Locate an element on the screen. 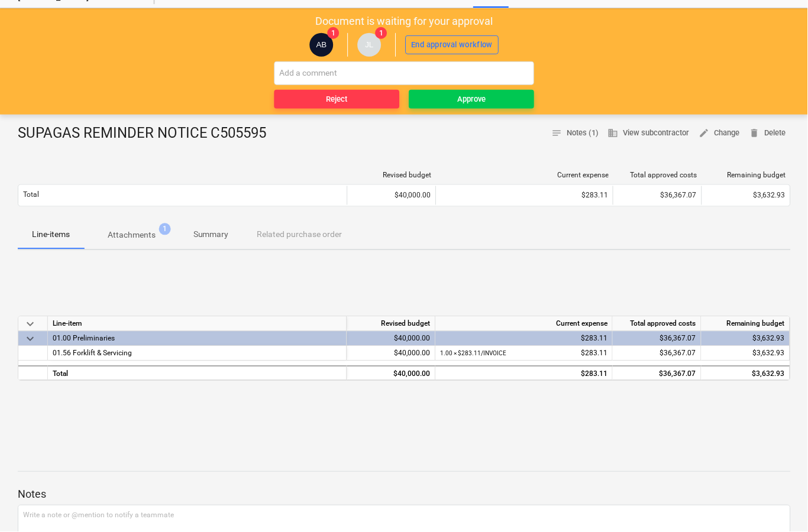 The width and height of the screenshot is (808, 532). div: Alberto Berdera is located at coordinates (322, 45).